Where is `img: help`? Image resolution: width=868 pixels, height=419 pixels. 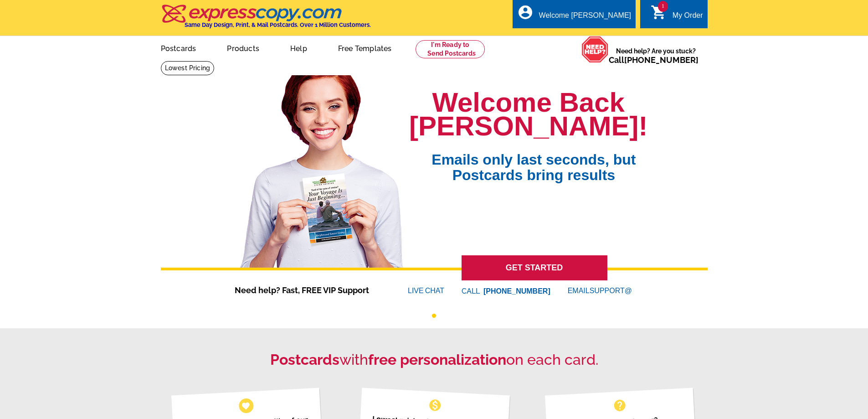 img: help is located at coordinates (595, 49).